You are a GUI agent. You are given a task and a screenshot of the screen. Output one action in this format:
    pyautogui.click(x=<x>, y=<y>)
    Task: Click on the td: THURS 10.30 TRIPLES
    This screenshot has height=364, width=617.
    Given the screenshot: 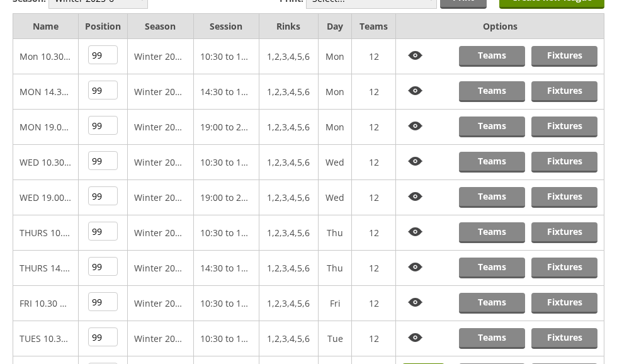 What is the action you would take?
    pyautogui.click(x=46, y=233)
    